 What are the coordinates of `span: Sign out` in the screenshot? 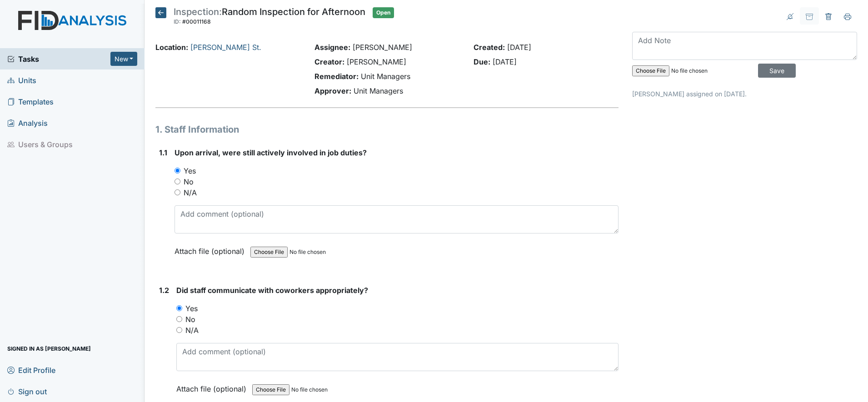 It's located at (27, 391).